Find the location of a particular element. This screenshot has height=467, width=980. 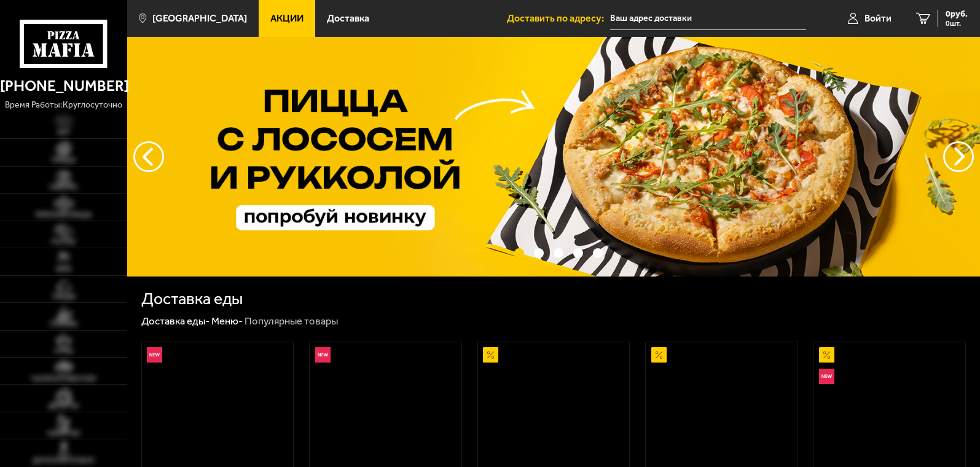

button: предыдущий is located at coordinates (958, 157).